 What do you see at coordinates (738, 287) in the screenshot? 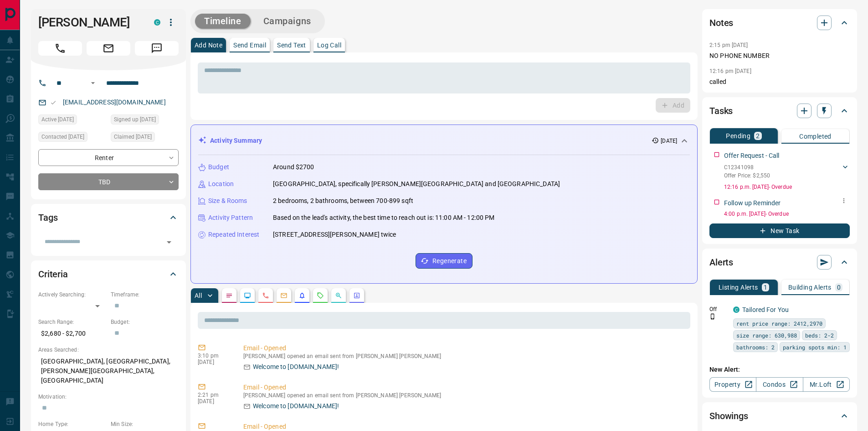
I see `p: Listing Alerts` at bounding box center [738, 287].